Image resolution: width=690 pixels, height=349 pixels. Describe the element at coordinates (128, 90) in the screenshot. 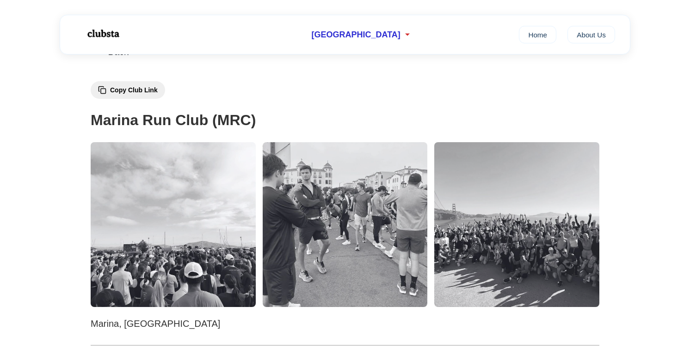

I see `button: Copy Club Link` at that location.